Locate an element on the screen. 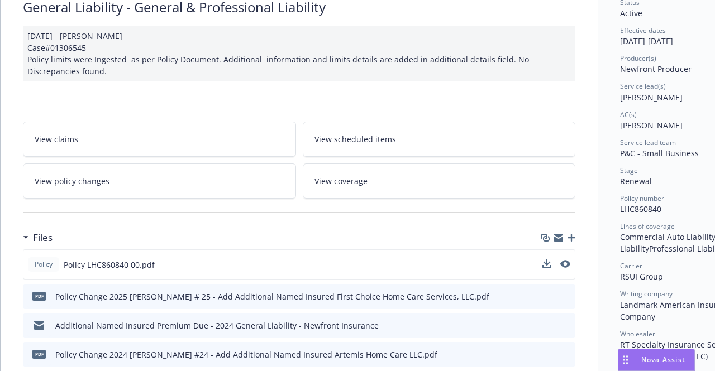  span: View claims is located at coordinates (56, 139).